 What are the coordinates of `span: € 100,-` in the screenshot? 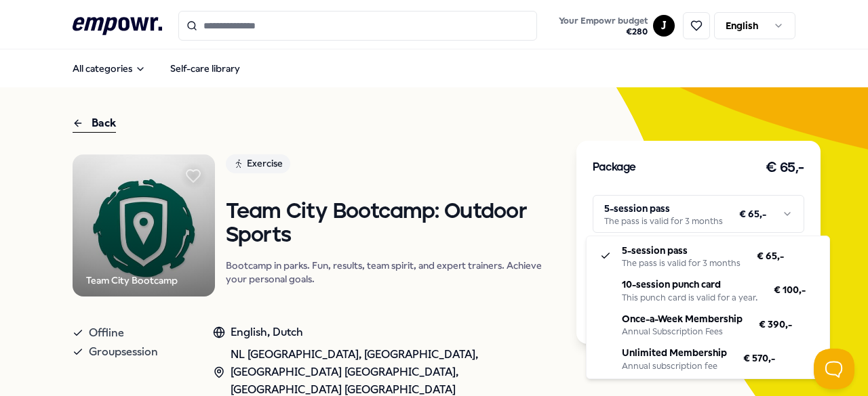 It's located at (789, 290).